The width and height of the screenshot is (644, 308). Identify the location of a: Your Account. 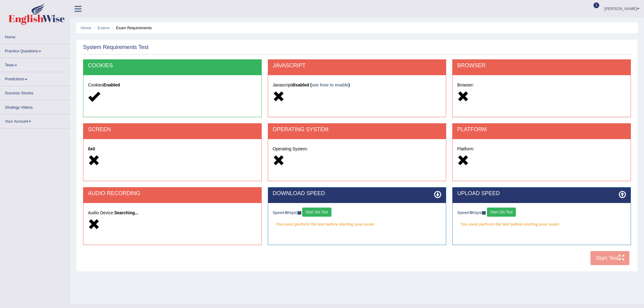
(35, 120).